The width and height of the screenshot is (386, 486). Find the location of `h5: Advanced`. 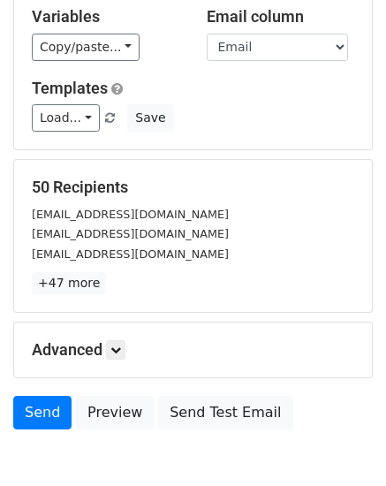

h5: Advanced is located at coordinates (193, 350).